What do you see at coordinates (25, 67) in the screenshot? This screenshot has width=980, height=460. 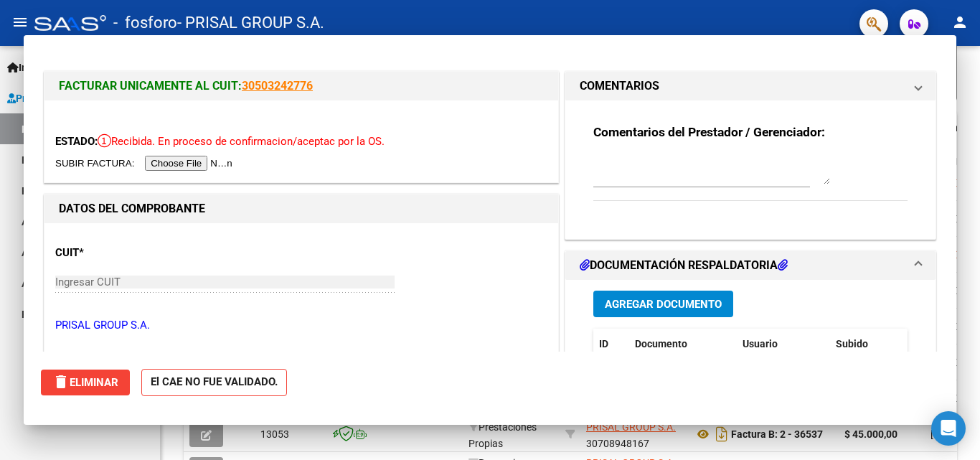 I see `span: Inicio` at bounding box center [25, 67].